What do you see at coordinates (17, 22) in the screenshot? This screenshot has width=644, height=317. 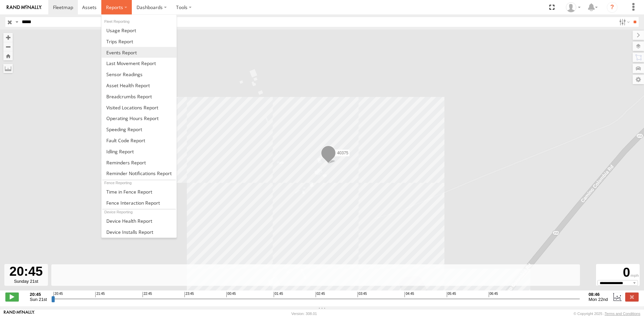 I see `label: Search Query` at bounding box center [17, 22].